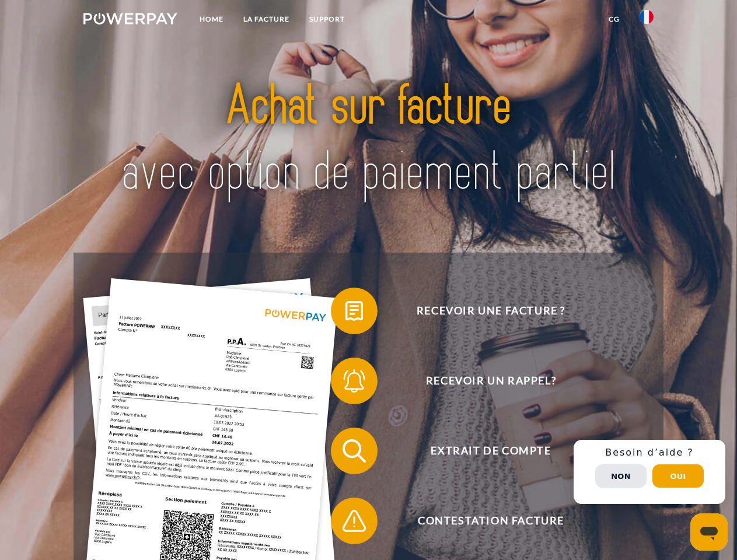  What do you see at coordinates (482, 311) in the screenshot?
I see `a: Recevoir une facture ?` at bounding box center [482, 311].